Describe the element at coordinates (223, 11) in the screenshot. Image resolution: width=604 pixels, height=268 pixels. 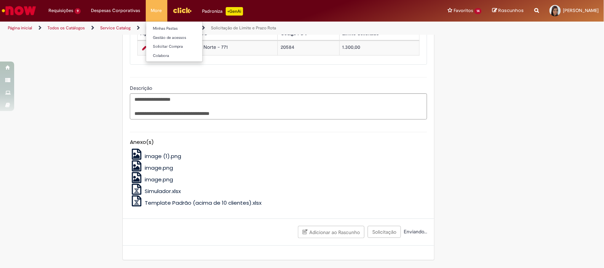
I see `div: Padroniza` at that location.